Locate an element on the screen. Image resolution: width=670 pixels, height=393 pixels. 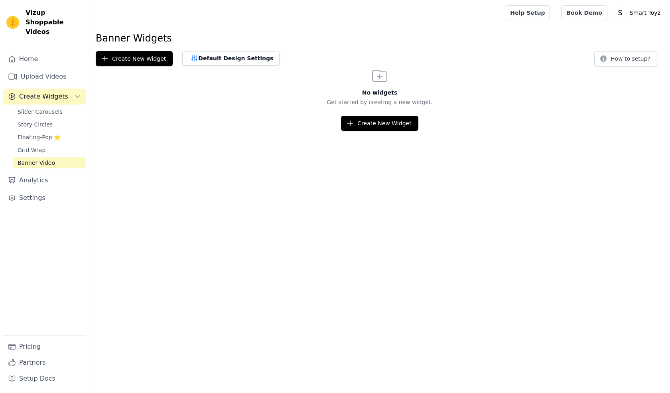
button: S Smart Toyz is located at coordinates (639, 13).